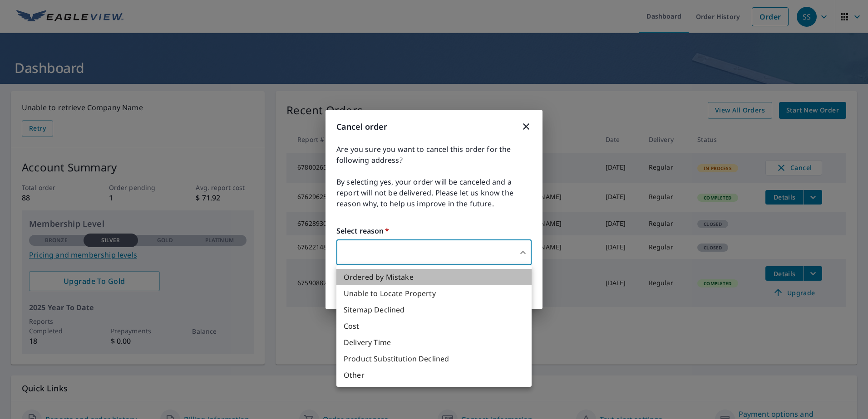 The image size is (868, 419). What do you see at coordinates (434, 293) in the screenshot?
I see `li: Unable to Locate Property` at bounding box center [434, 293].